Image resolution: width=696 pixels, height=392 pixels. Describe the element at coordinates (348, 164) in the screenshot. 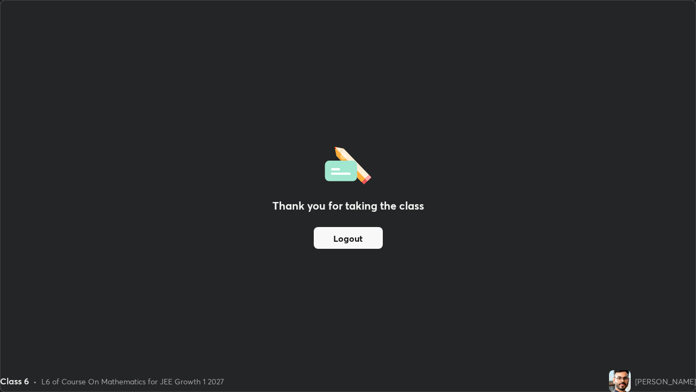

I see `img: offlineFeedback.1438e8b3.svg` at that location.